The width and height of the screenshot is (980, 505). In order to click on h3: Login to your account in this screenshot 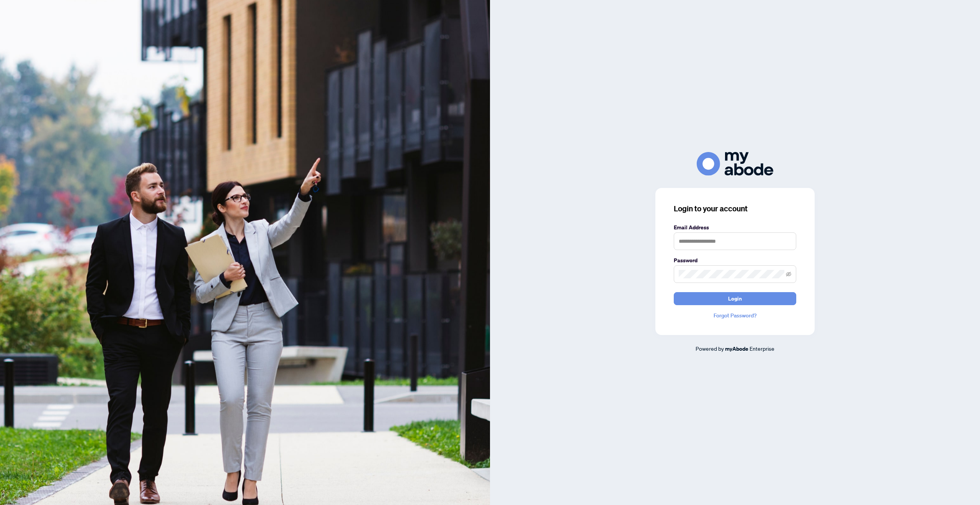, I will do `click(735, 209)`.